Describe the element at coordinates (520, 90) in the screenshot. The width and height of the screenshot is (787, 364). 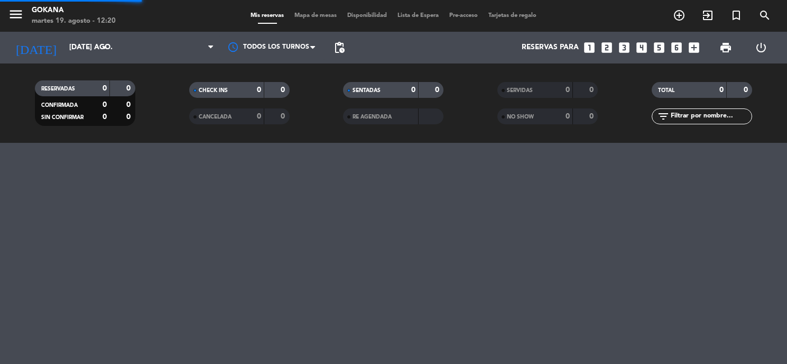
I see `span: SERVIDAS` at that location.